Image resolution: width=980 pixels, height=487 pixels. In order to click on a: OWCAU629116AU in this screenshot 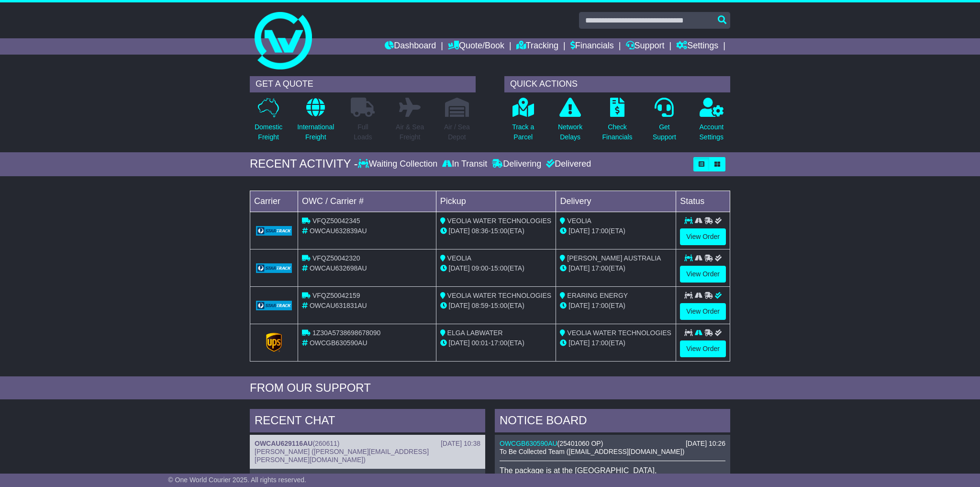, I will do `click(283, 443)`.